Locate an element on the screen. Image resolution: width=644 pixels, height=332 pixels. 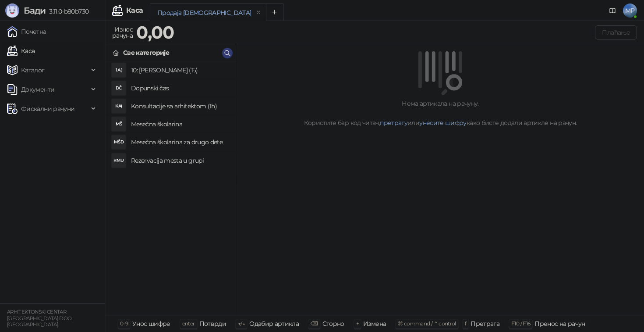
a: унесите шифру is located at coordinates (443, 123).